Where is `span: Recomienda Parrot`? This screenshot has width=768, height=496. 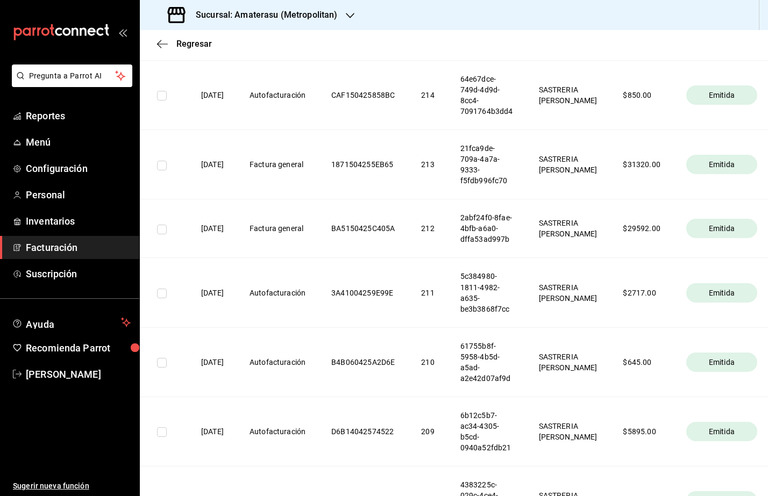
span: Recomienda Parrot is located at coordinates (78, 348).